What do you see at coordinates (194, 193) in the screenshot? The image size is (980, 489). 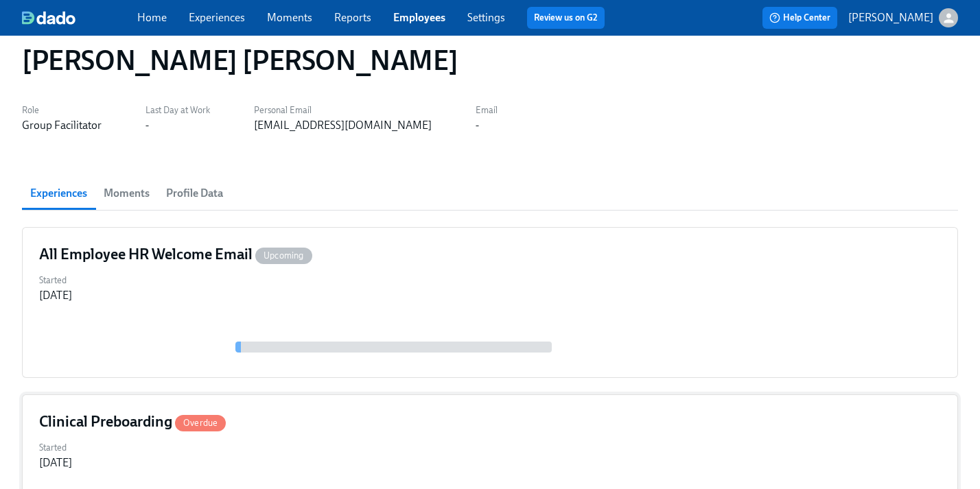 I see `span: Profile Data` at bounding box center [194, 193].